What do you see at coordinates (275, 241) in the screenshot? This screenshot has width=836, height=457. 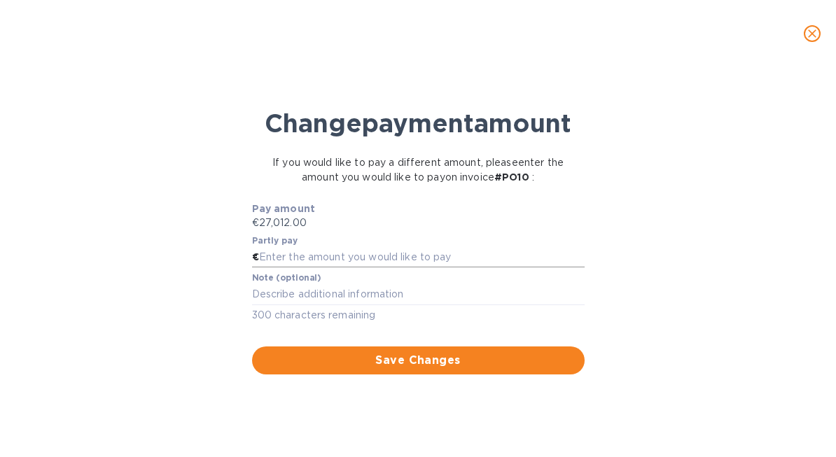 I see `label: Partly pay` at bounding box center [275, 241].